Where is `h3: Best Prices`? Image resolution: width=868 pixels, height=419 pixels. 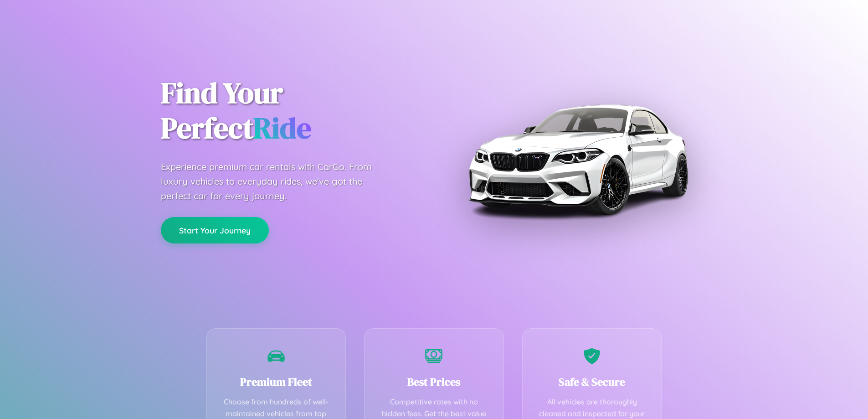 h3: Best Prices is located at coordinates (434, 381).